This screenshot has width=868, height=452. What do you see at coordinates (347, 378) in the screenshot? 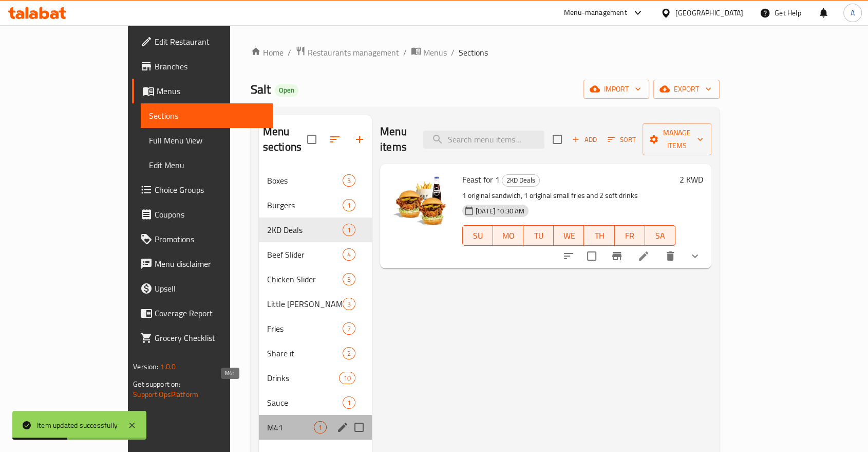
I see `span: 10` at bounding box center [347, 378].